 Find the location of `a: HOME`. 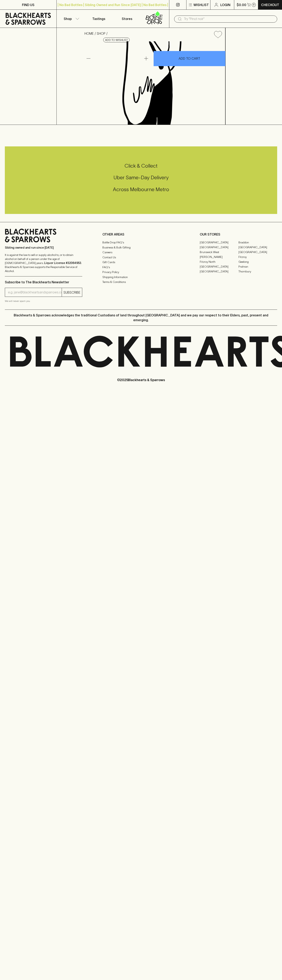

a: HOME is located at coordinates (89, 34).